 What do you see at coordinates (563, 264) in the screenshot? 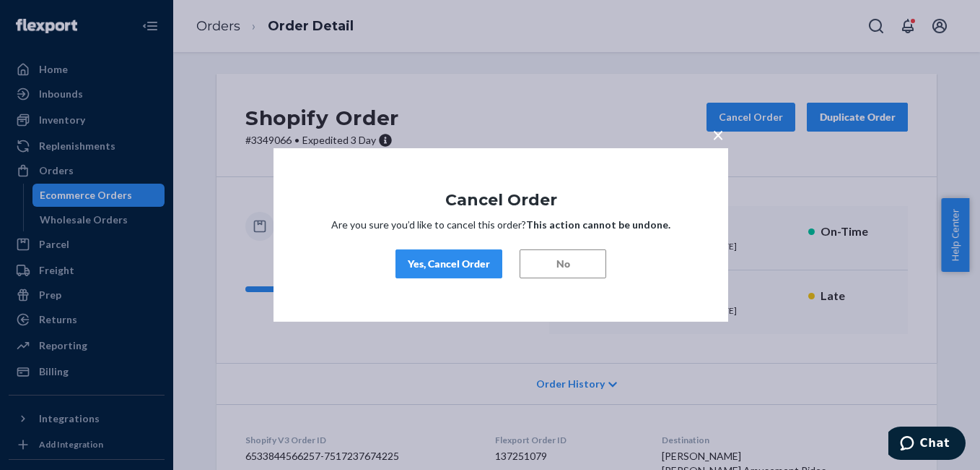
I see `button: No` at bounding box center [563, 264].